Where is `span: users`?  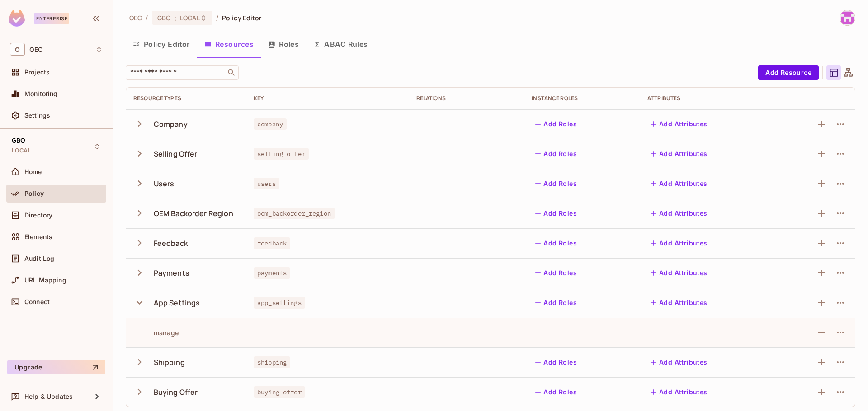 span: users is located at coordinates (266, 184).